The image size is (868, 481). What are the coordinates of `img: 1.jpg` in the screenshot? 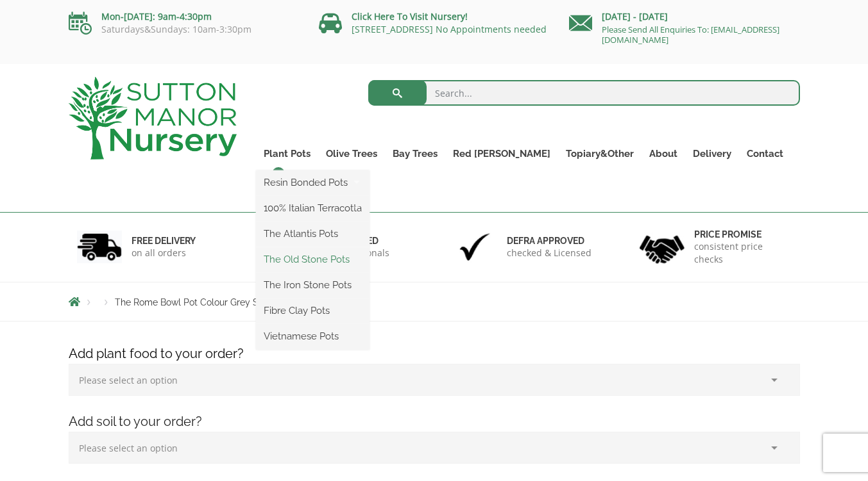 It's located at (99, 247).